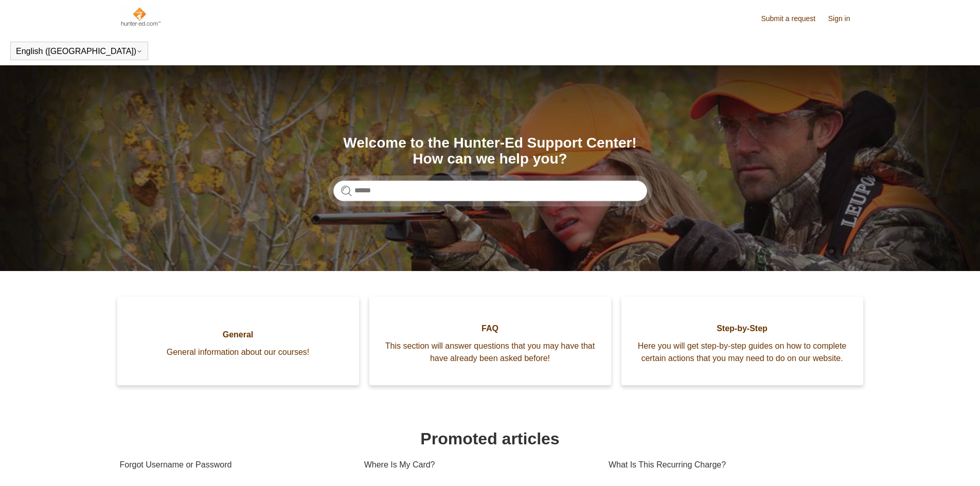 The height and width of the screenshot is (486, 980). I want to click on div: Chat Support, so click(943, 465).